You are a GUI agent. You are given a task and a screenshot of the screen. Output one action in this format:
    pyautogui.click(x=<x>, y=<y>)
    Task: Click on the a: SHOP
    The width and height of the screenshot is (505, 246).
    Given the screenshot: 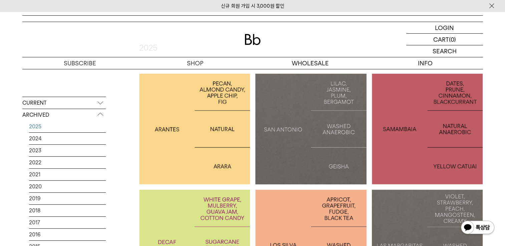 What is the action you would take?
    pyautogui.click(x=195, y=63)
    